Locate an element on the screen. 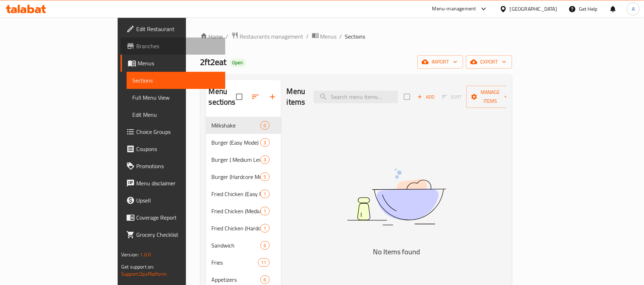 This screenshot has width=644, height=285. button: Add is located at coordinates (426, 97).